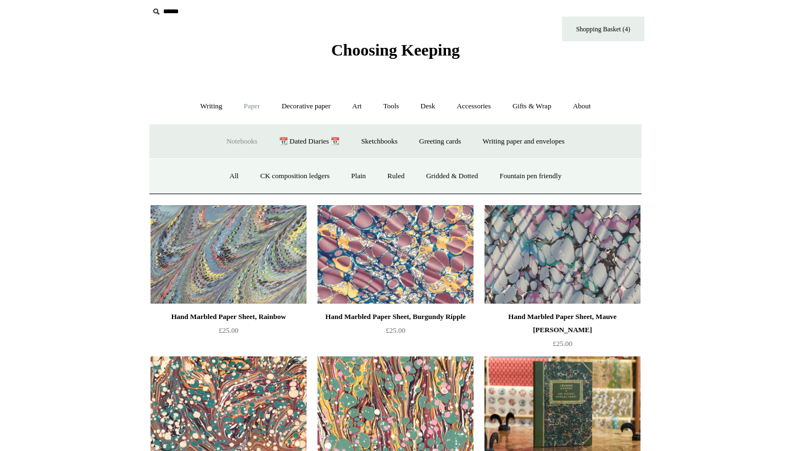 The image size is (791, 451). I want to click on a: Hand Marbled Paper Sheet, Burgundy Ripple Hand Marbled Paper Sheet, Burgundy Ripple, so click(396, 254).